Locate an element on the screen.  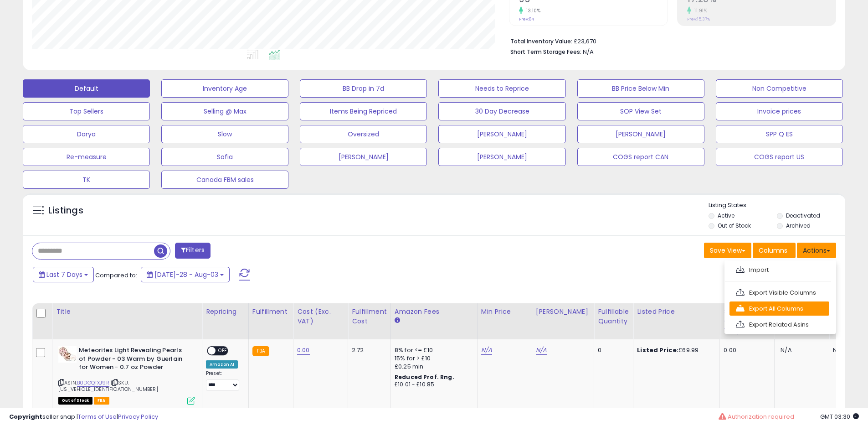
div: Title is located at coordinates (127, 311).